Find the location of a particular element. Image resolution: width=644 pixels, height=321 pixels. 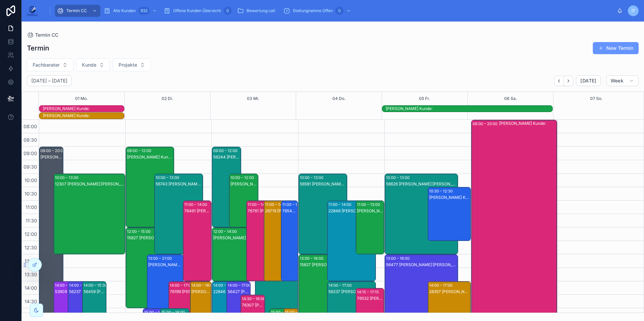

button: Next is located at coordinates (568, 81).